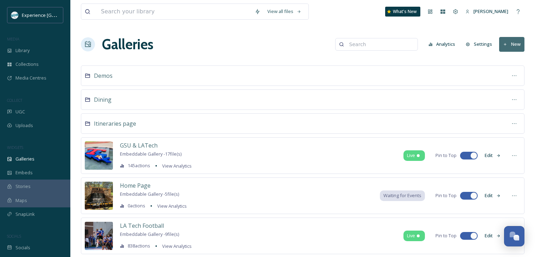  Describe the element at coordinates (139, 145) in the screenshot. I see `span: GSU & LATech` at that location.